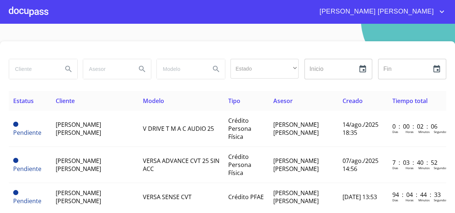 The image size is (455, 213). What do you see at coordinates (417, 127) in the screenshot?
I see `p: 0 : 00 : 02 : 06` at bounding box center [417, 127].